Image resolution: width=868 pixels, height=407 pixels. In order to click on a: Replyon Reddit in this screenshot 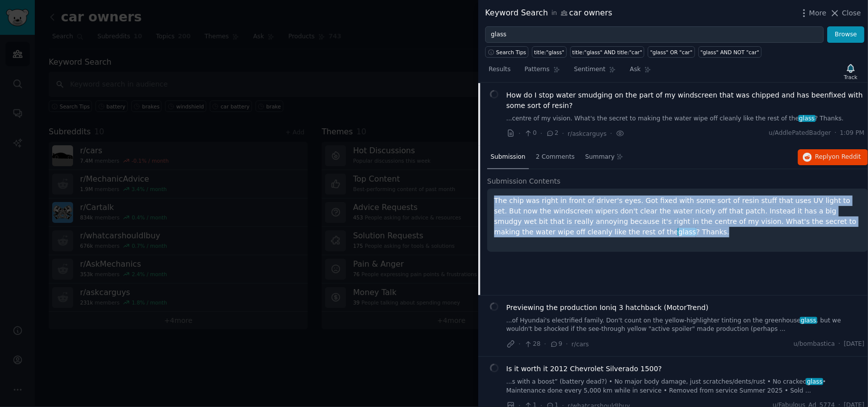, I will do `click(832, 157)`.